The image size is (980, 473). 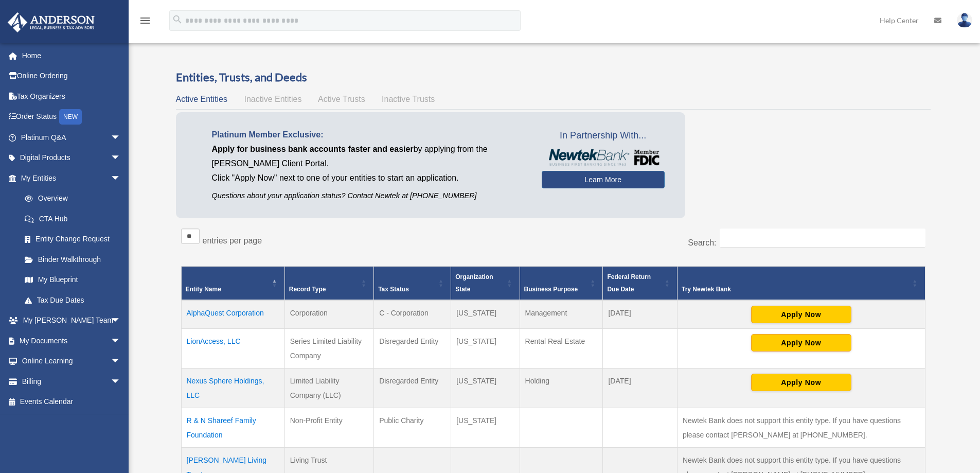 What do you see at coordinates (413, 428) in the screenshot?
I see `td: Public Charity` at bounding box center [413, 428].